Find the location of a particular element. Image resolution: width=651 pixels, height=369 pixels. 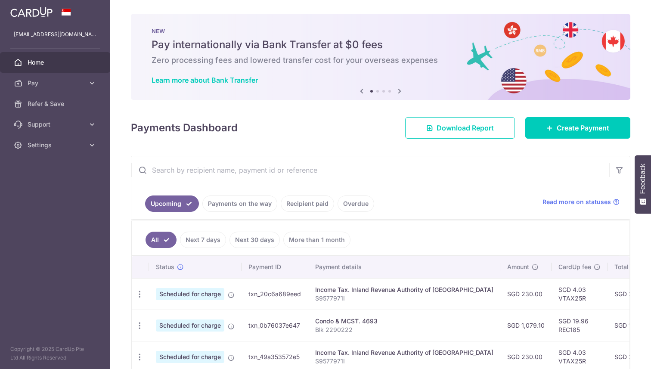

span: Download Report is located at coordinates (465, 128).